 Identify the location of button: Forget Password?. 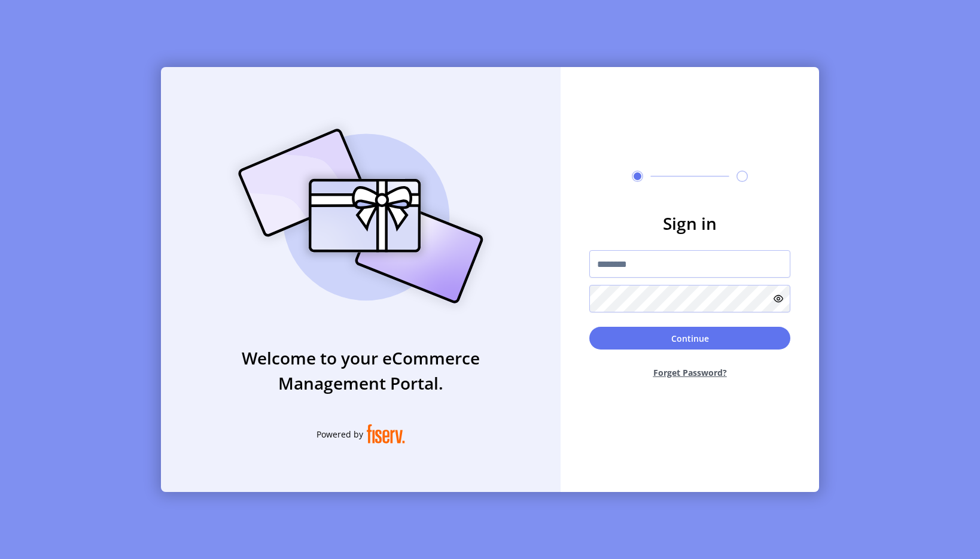
(690, 372).